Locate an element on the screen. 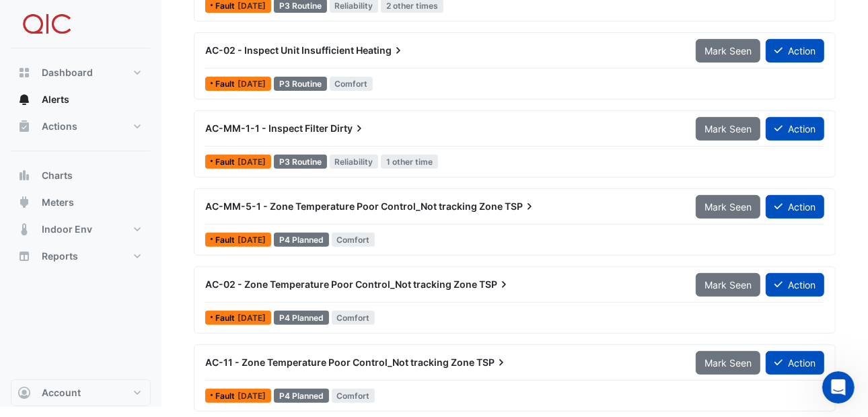 This screenshot has width=868, height=417. app-icon: Reports is located at coordinates (25, 256).